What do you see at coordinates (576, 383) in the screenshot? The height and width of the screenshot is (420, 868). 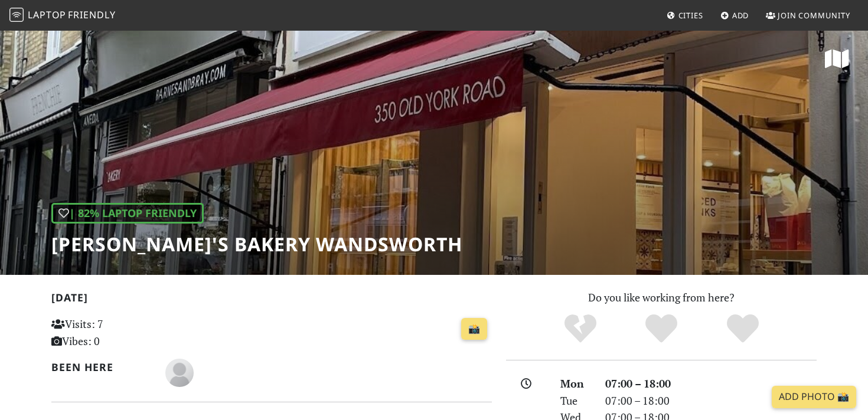 I see `div: Mon` at bounding box center [576, 383].